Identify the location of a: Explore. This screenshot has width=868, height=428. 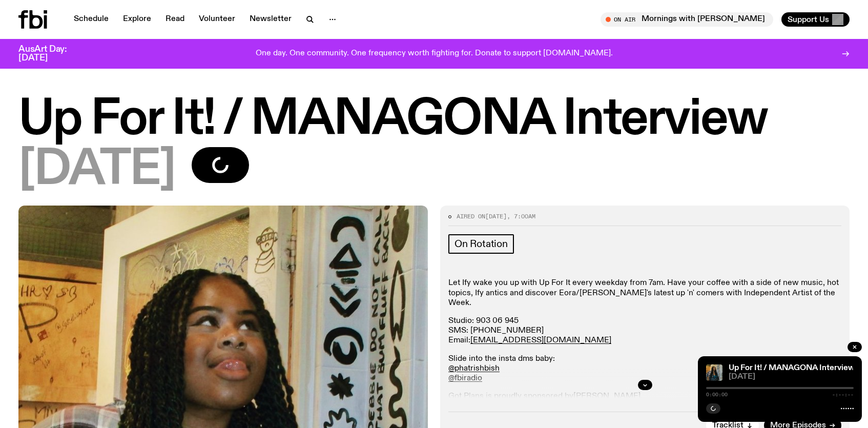
(137, 19).